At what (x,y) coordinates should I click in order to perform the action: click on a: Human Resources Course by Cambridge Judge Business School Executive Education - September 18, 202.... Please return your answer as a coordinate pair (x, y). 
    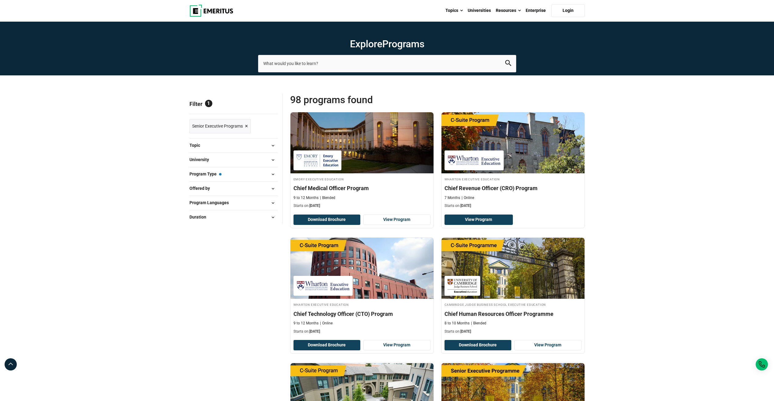
    Looking at the image, I should click on (513, 287).